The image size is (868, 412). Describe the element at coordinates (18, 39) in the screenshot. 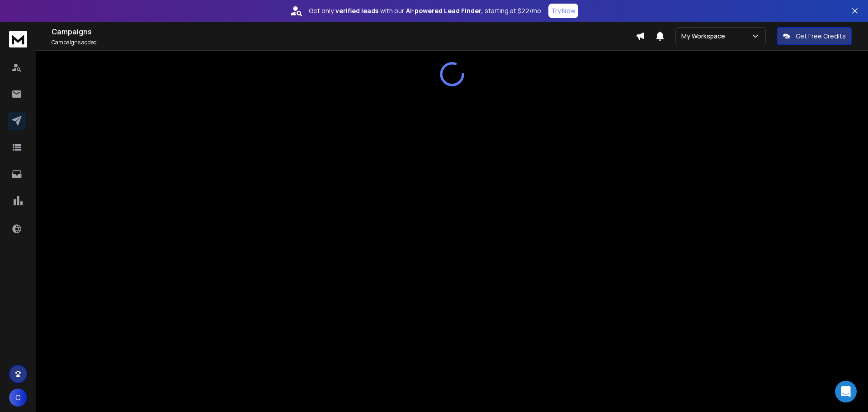

I see `img: logo` at that location.